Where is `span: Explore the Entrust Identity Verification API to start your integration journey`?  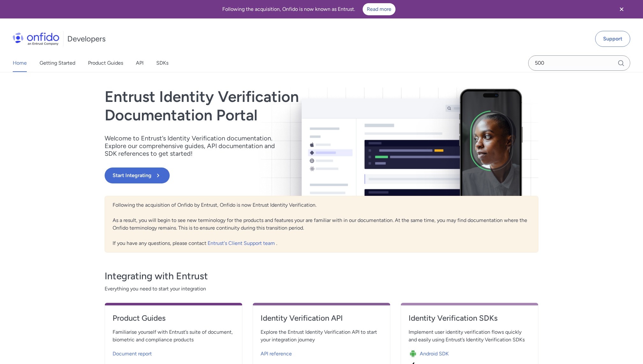 span: Explore the Entrust Identity Verification API to start your integration journey is located at coordinates (322, 336).